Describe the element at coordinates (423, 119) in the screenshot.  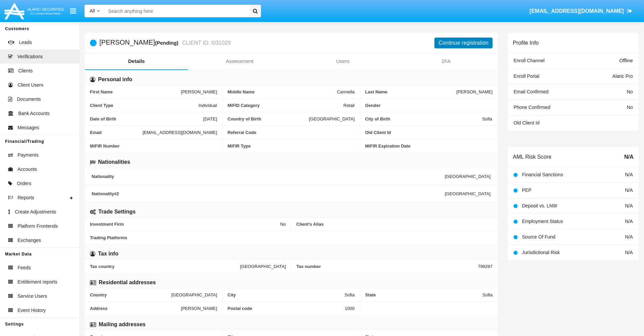
I see `span: City of Birth` at that location.